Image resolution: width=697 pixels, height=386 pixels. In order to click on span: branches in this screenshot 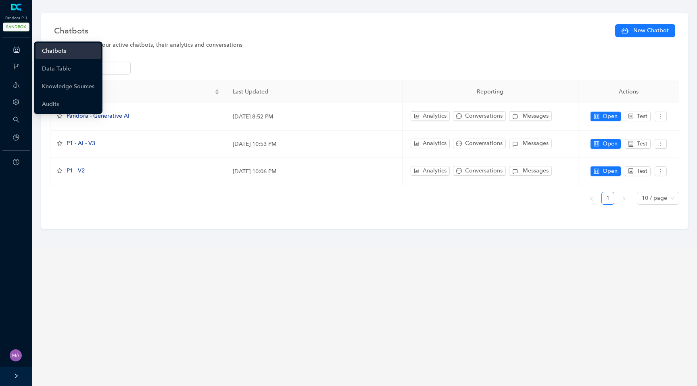, I will do `click(16, 67)`.